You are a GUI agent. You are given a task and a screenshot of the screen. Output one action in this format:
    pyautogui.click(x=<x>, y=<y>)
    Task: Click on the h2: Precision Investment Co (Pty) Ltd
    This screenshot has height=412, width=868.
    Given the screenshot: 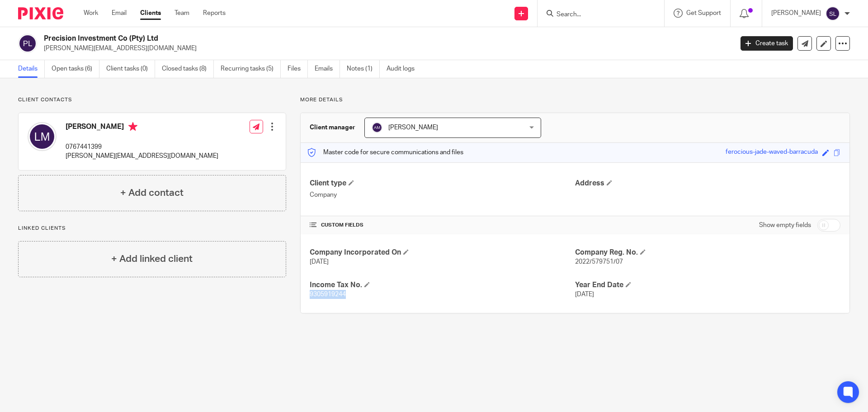 What is the action you would take?
    pyautogui.click(x=317, y=38)
    